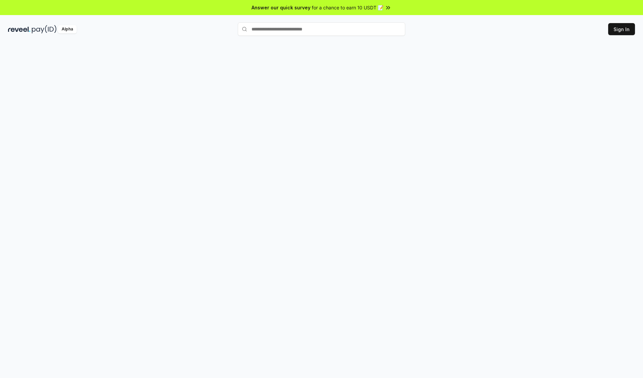 This screenshot has height=378, width=643. What do you see at coordinates (44, 29) in the screenshot?
I see `img: pay_id` at bounding box center [44, 29].